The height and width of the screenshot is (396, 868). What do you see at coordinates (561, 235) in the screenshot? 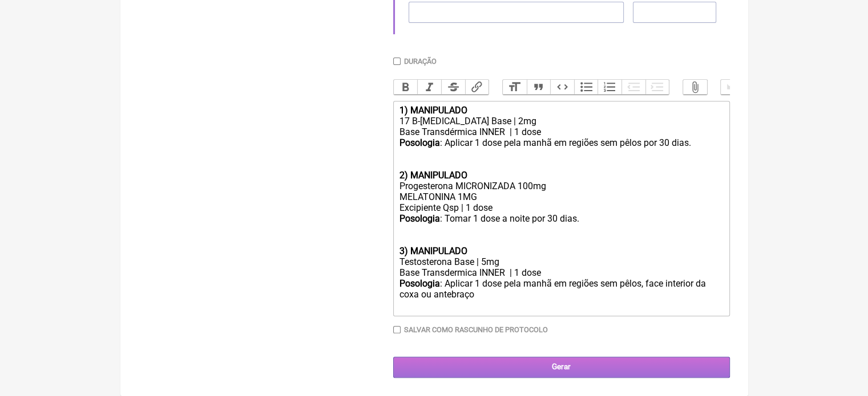
I see `div: : Tomar 1 dose a noite por 30 dias.` at bounding box center [561, 235].